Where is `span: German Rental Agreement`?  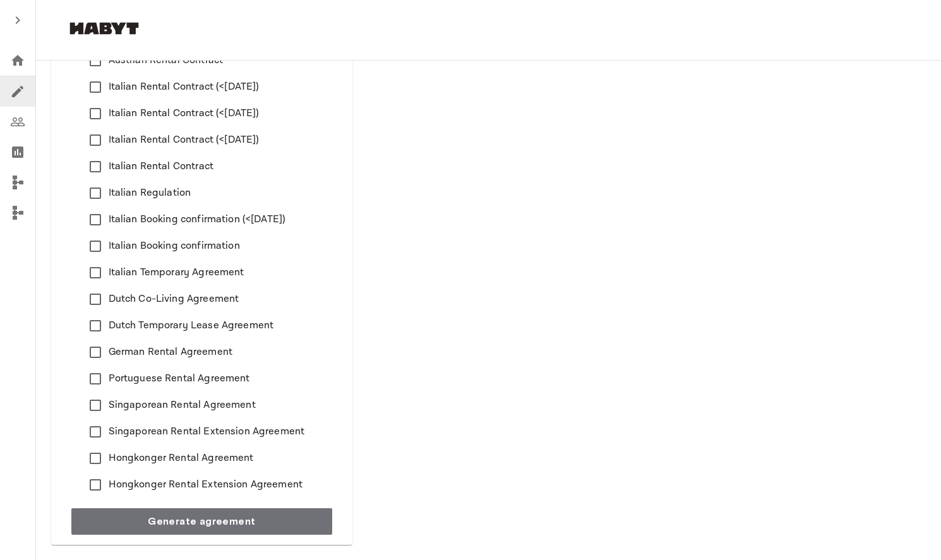 span: German Rental Agreement is located at coordinates (171, 353).